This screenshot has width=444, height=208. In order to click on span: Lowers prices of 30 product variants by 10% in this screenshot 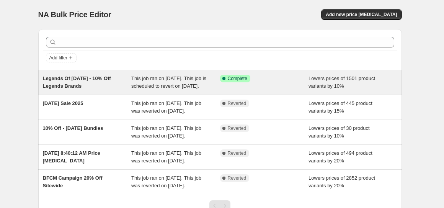, I will do `click(339, 132)`.